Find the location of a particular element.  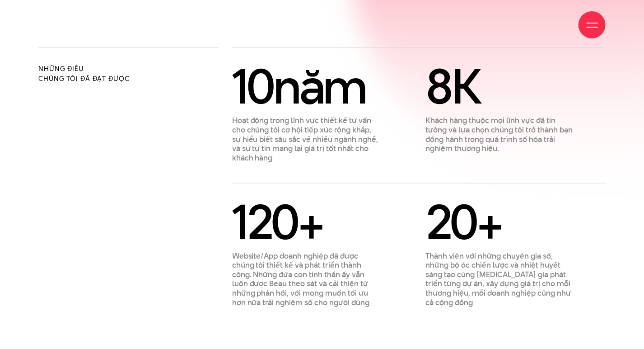

p: Hoạt động trong lĩnh vực thiết kế tư vấn cho chúng tôi cơ hội tiếp xúc rộng khắp, sự hiểu biết sâ... is located at coordinates (306, 139).